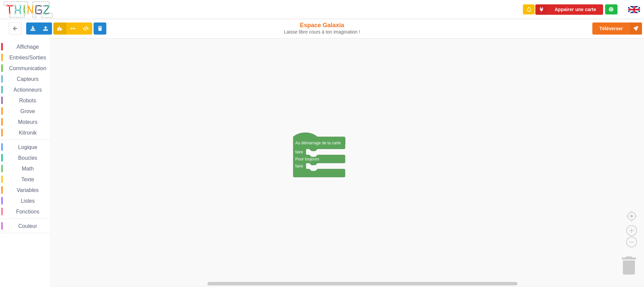 The height and width of the screenshot is (291, 644). I want to click on span: Listes, so click(28, 201).